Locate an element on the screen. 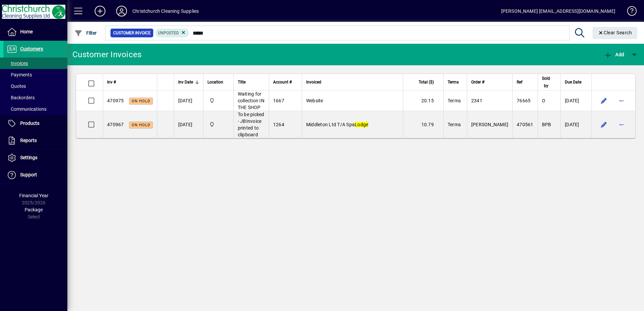  button: Clear is located at coordinates (615, 33).